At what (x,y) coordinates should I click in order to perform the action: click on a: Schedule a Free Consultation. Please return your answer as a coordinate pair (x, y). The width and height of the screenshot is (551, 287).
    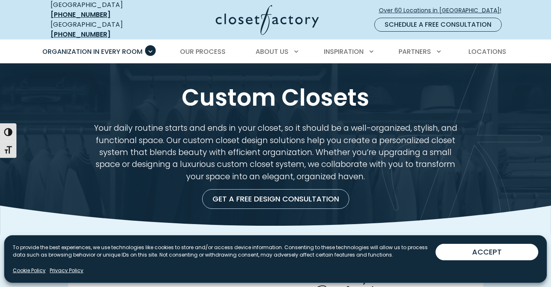
    Looking at the image, I should click on (438, 25).